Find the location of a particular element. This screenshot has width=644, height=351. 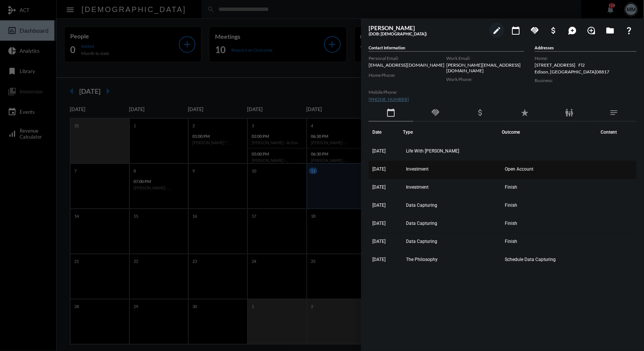

mat-icon: notes is located at coordinates (614, 113).